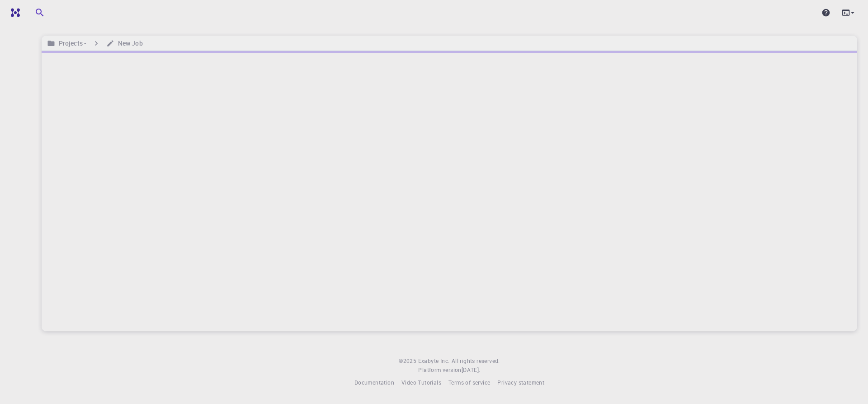  What do you see at coordinates (475, 361) in the screenshot?
I see `span: All rights reserved.` at bounding box center [475, 361].